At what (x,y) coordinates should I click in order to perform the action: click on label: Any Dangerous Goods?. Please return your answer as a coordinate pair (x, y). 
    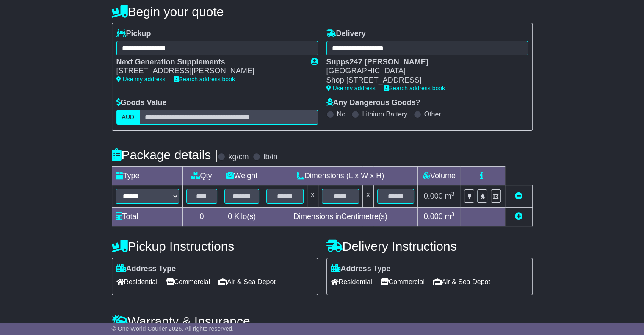
    Looking at the image, I should click on (374, 103).